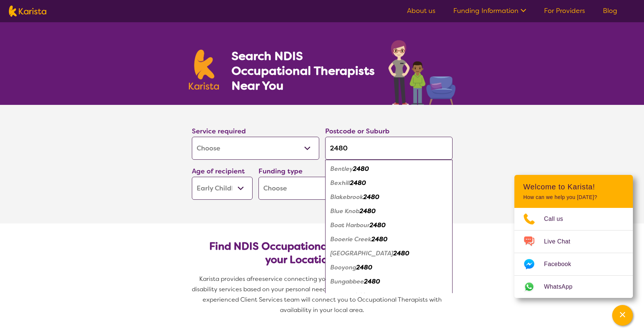  Describe the element at coordinates (323, 295) in the screenshot. I see `span: service connecting you with Occupational Therapists and other disability services based on your p...` at that location.